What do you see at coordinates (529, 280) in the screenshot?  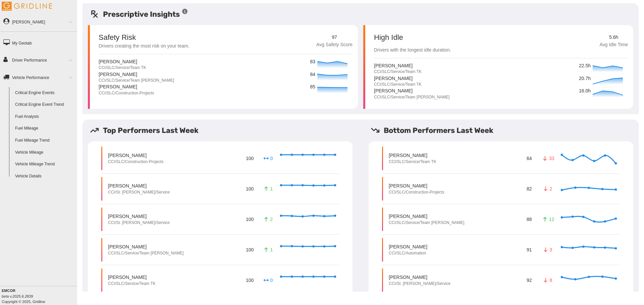 I see `p: 92` at bounding box center [529, 280].